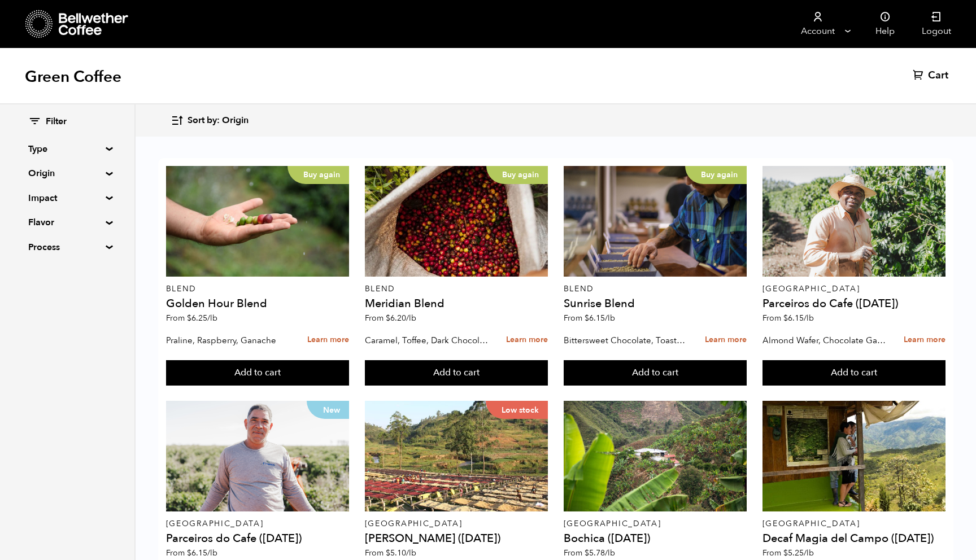 This screenshot has width=976, height=560. What do you see at coordinates (73, 77) in the screenshot?
I see `h1: Green Coffee` at bounding box center [73, 77].